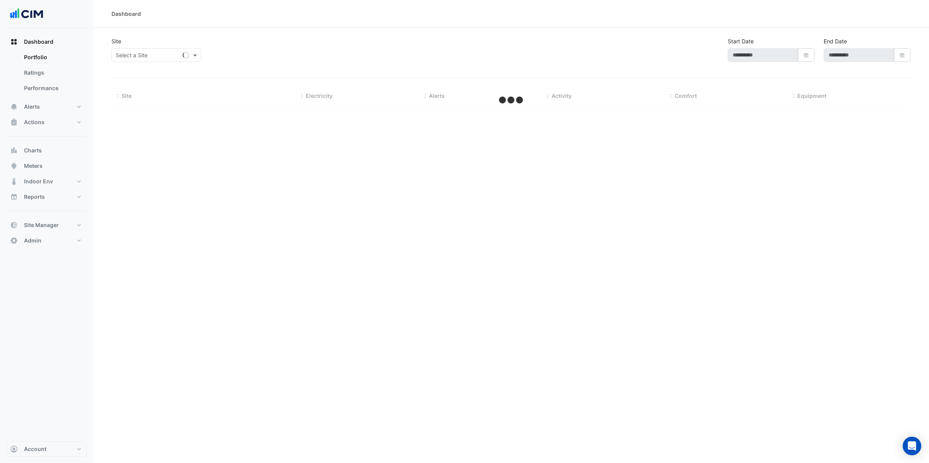 Image resolution: width=929 pixels, height=463 pixels. What do you see at coordinates (14, 241) in the screenshot?
I see `app-icon: Admin` at bounding box center [14, 241].